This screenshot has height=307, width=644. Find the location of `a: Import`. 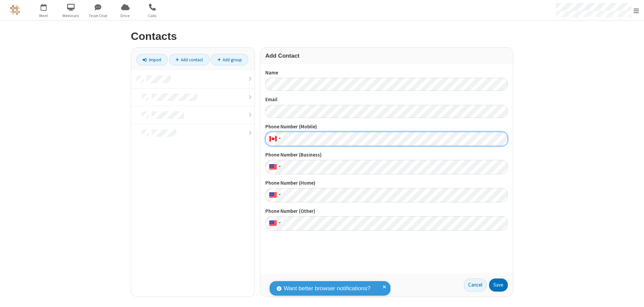

a: Import is located at coordinates (152, 60).